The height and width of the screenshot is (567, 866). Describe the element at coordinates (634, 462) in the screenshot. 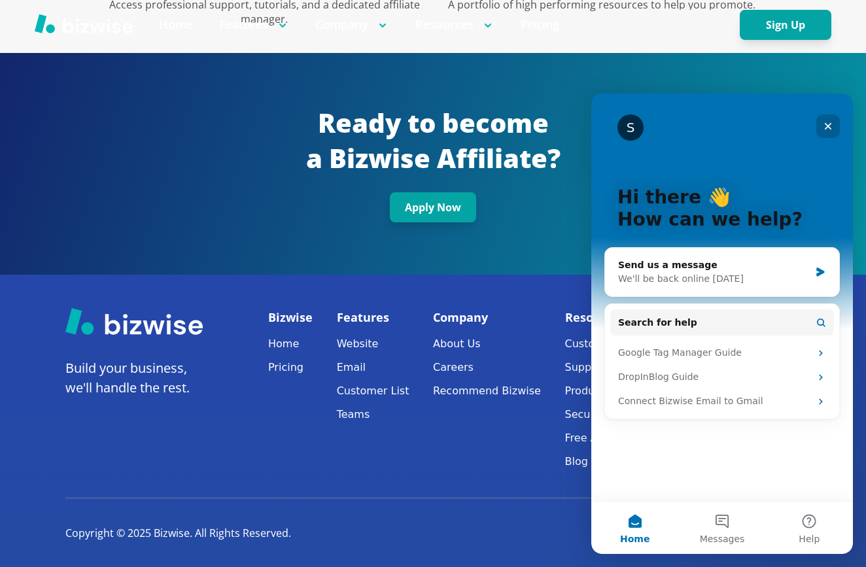

I see `a: Blog` at that location.